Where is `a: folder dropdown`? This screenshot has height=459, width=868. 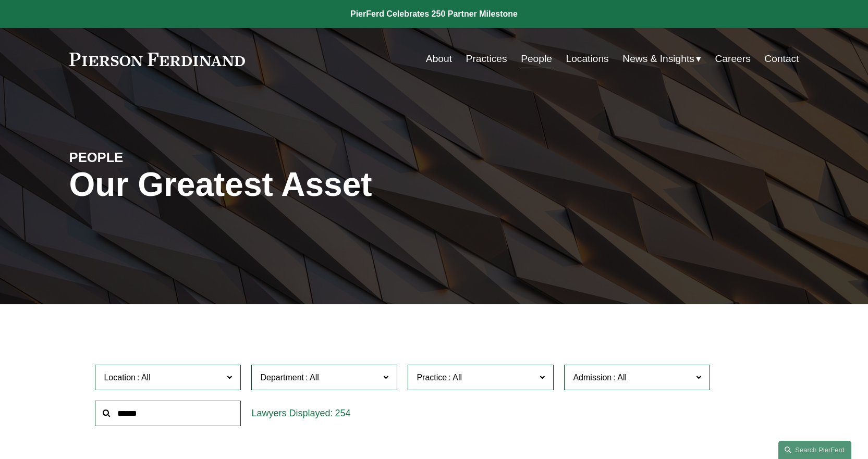
a: folder dropdown is located at coordinates (661, 59).